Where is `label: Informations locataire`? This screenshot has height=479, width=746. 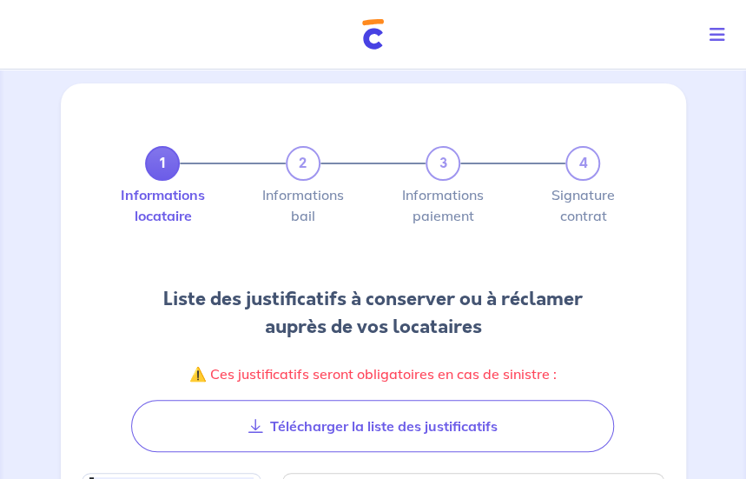
label: Informations locataire is located at coordinates (162, 205).